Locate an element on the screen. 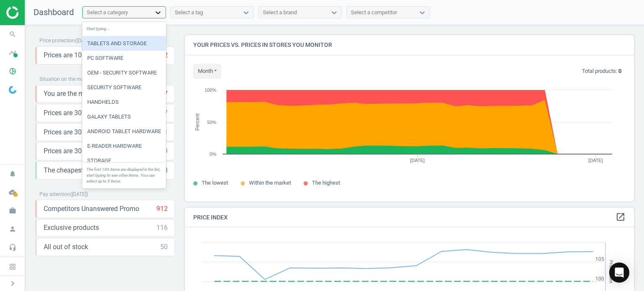  tspan: Price Index is located at coordinates (611, 271).